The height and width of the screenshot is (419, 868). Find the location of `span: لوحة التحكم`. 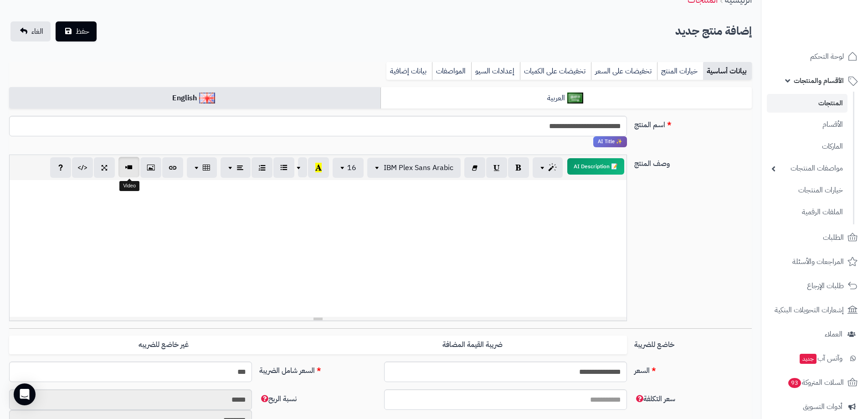

span: لوحة التحكم is located at coordinates (827, 56).